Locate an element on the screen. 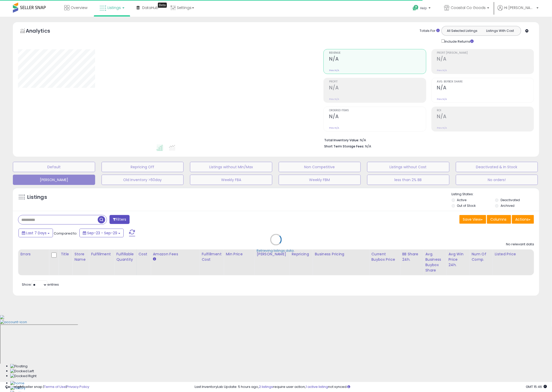  a: Help is located at coordinates (422, 8).